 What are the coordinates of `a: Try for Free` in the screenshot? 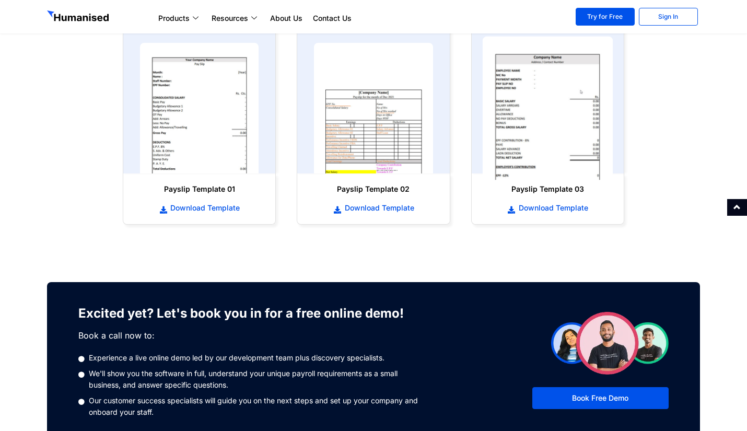 It's located at (605, 17).